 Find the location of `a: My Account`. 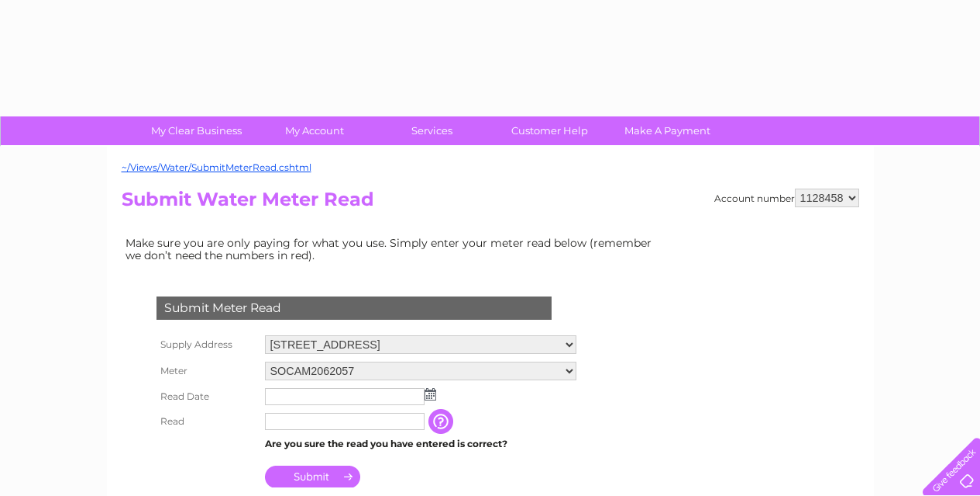

a: My Account is located at coordinates (313, 130).